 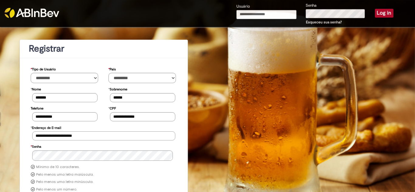 What do you see at coordinates (46, 127) in the screenshot?
I see `label: Endereço de E-mail` at bounding box center [46, 127].